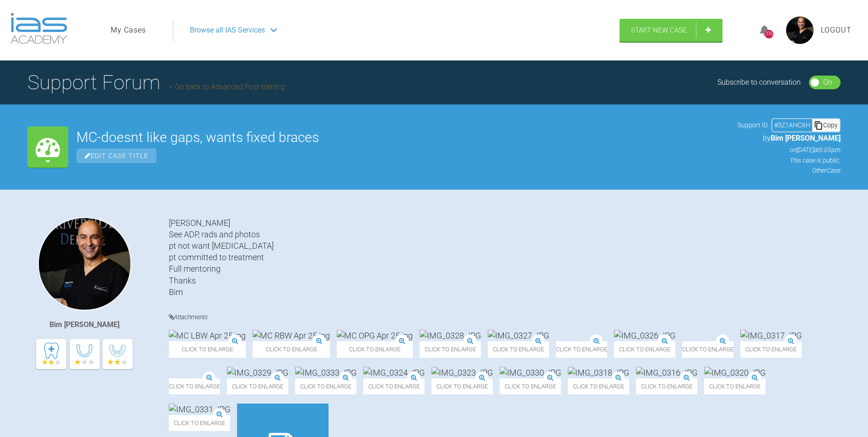 The width and height of the screenshot is (868, 437). Describe the element at coordinates (84, 264) in the screenshot. I see `img: Bim Sawhney` at that location.